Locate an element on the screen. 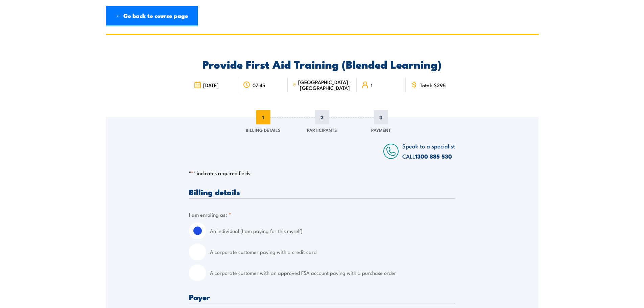  h3: Billing details is located at coordinates (322, 192).